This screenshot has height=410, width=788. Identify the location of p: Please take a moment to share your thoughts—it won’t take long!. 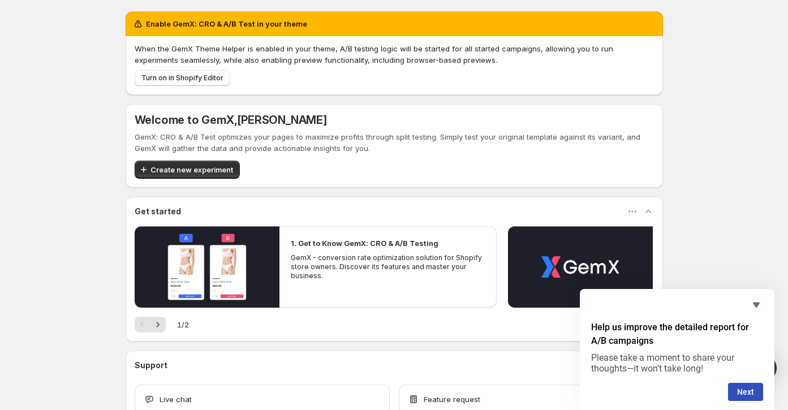
(677, 363).